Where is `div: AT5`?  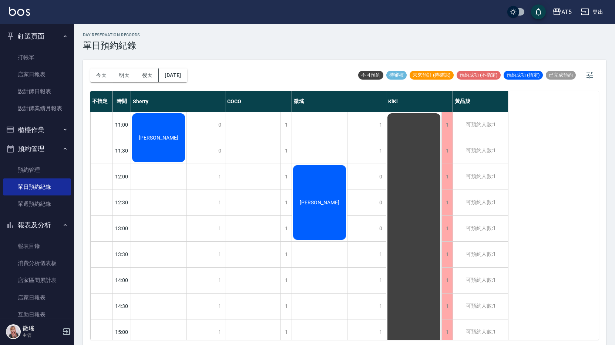 div: AT5 is located at coordinates (566, 12).